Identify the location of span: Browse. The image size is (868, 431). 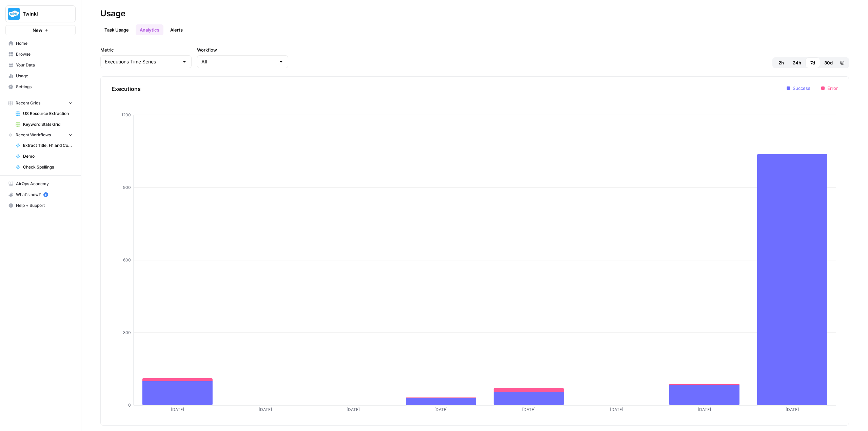
(44, 54).